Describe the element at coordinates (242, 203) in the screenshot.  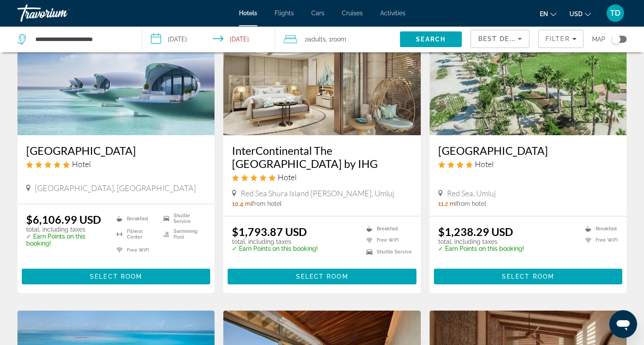
I see `span: 10.4 mi` at that location.